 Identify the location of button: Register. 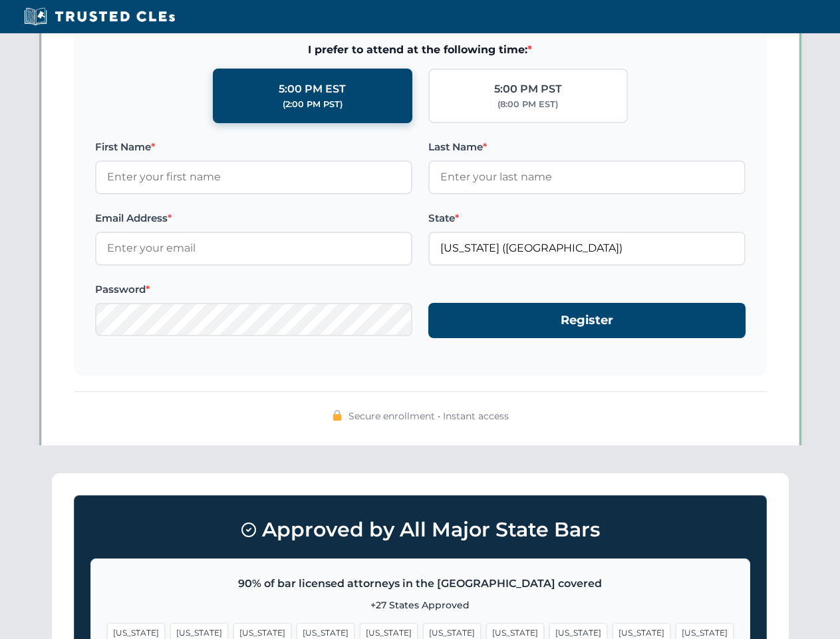
(587, 320).